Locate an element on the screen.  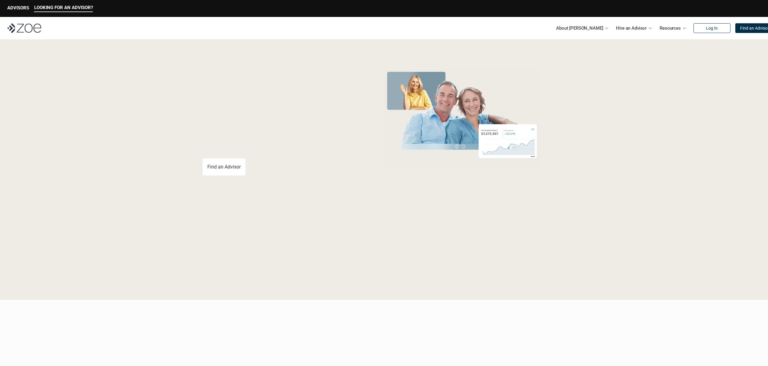
a: Find an Advisor is located at coordinates (224, 167).